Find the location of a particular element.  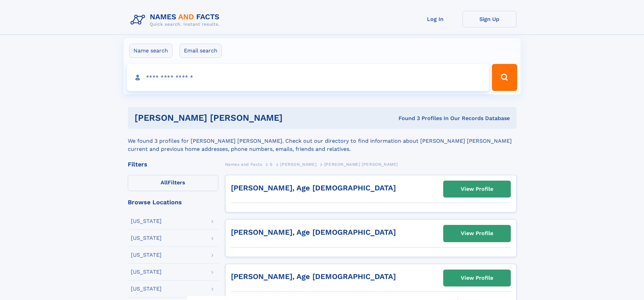

a: S is located at coordinates (271, 164).